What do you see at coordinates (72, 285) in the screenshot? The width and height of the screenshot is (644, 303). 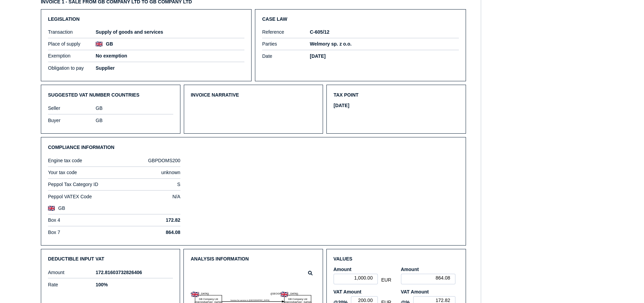 I see `label: Rate` at bounding box center [72, 285].